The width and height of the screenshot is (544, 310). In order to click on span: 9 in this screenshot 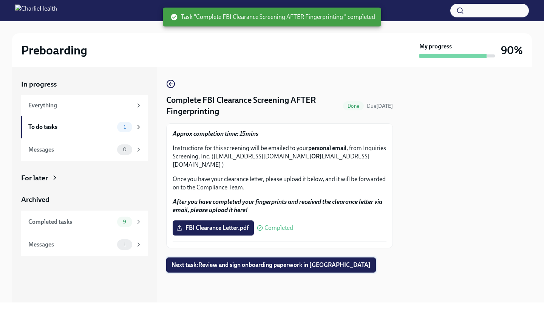, I will do `click(124, 221)`.